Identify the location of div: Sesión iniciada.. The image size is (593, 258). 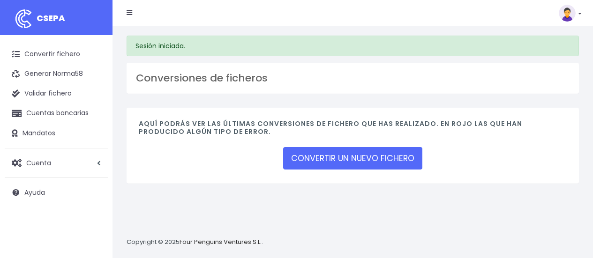
(352, 46).